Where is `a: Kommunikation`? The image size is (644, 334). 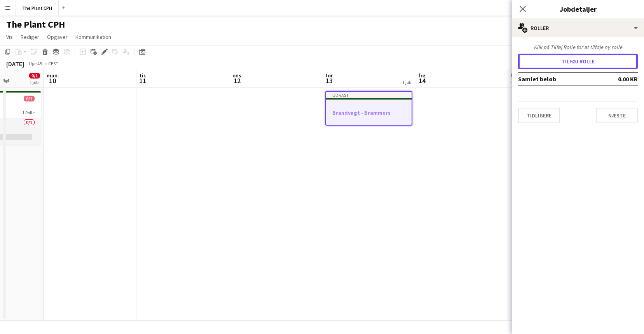
a: Kommunikation is located at coordinates (93, 37).